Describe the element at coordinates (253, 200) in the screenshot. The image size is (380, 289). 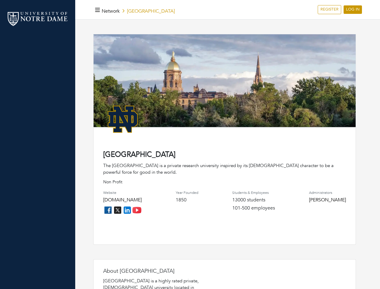
I see `h4: 13000 students` at that location.